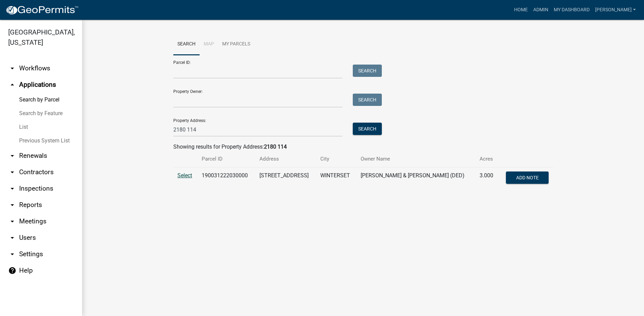 The width and height of the screenshot is (644, 316). What do you see at coordinates (487, 179) in the screenshot?
I see `td: 3.000` at bounding box center [487, 179].